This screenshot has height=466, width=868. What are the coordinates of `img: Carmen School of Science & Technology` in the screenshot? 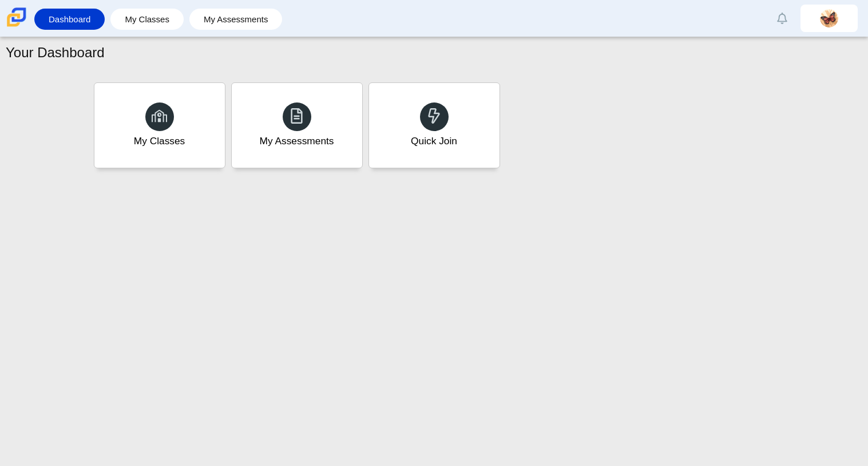 It's located at (16, 17).